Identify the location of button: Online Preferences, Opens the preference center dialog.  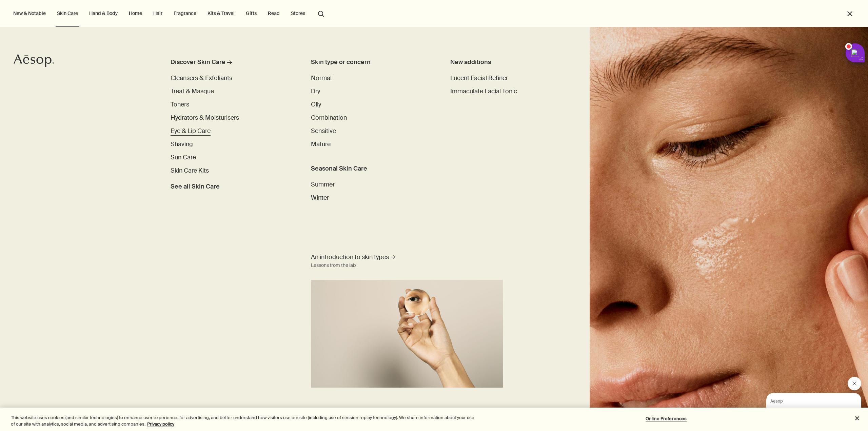
(666, 418).